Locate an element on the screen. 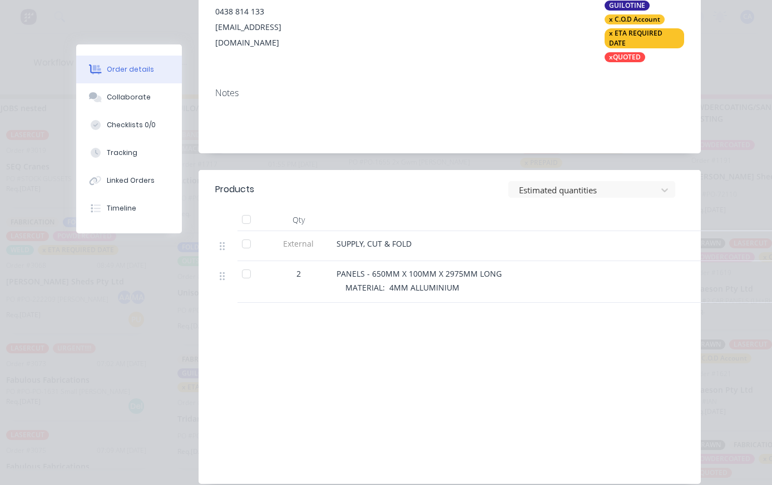 This screenshot has height=485, width=772. button: Checklists 0/0 is located at coordinates (129, 125).